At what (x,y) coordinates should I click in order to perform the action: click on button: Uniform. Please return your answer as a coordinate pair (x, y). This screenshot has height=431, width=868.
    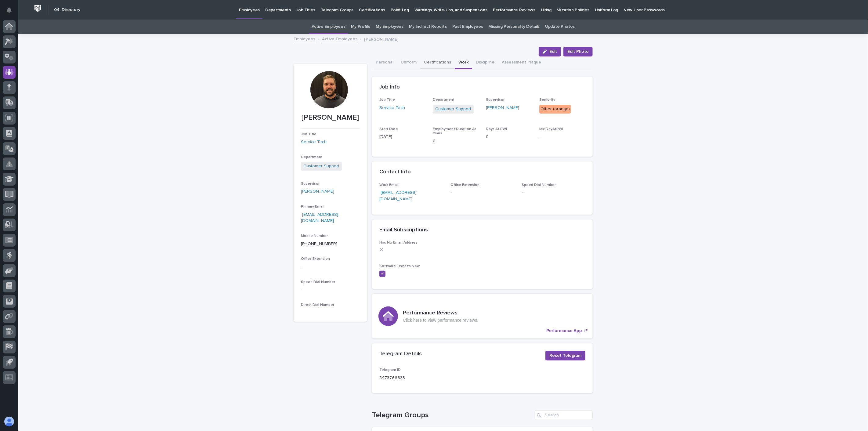
    Looking at the image, I should click on (408, 63).